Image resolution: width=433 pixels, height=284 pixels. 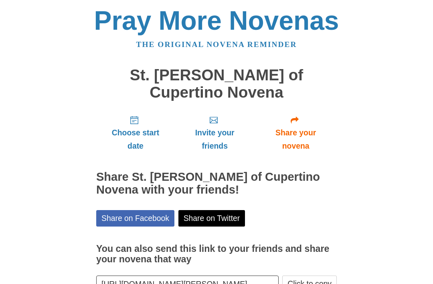 What do you see at coordinates (217, 44) in the screenshot?
I see `a: The original novena reminder` at bounding box center [217, 44].